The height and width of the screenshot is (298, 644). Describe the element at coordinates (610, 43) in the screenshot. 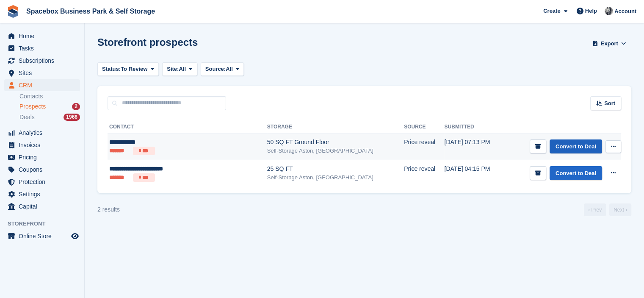

I see `span: Export` at that location.